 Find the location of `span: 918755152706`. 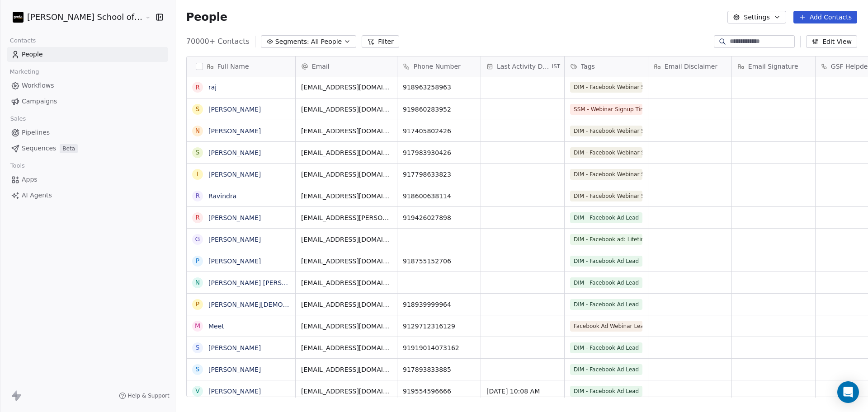

span: 918755152706 is located at coordinates (439, 261).